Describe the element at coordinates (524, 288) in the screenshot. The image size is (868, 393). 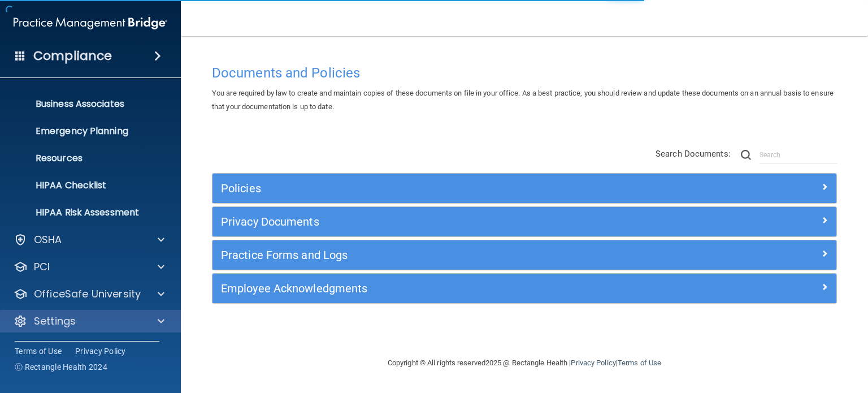
I see `a: Employee Acknowledgments` at that location.